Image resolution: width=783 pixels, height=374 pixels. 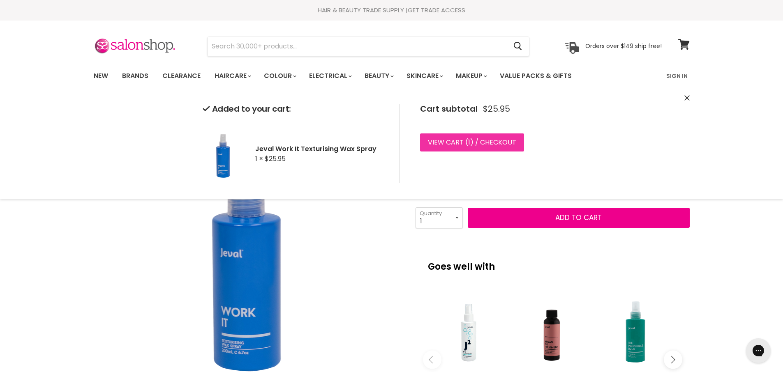 What do you see at coordinates (392, 10) in the screenshot?
I see `div: HAIR & BEAUTY TRADE SUPPLY |` at bounding box center [392, 10].